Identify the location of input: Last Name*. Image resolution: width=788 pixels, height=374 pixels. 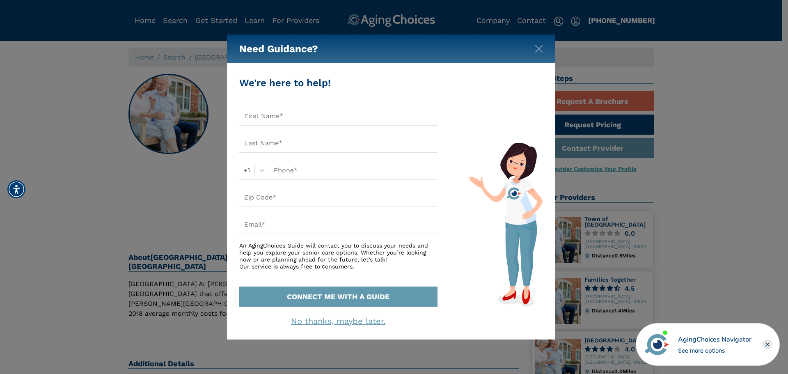
(338, 143).